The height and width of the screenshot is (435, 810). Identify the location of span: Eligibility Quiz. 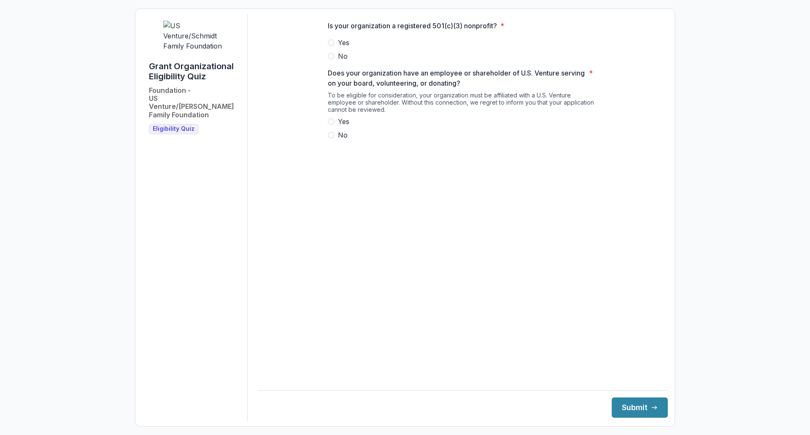
(173, 129).